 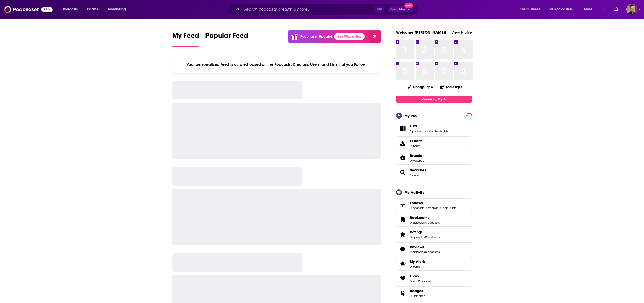 I want to click on span: Podcasts, so click(x=70, y=9).